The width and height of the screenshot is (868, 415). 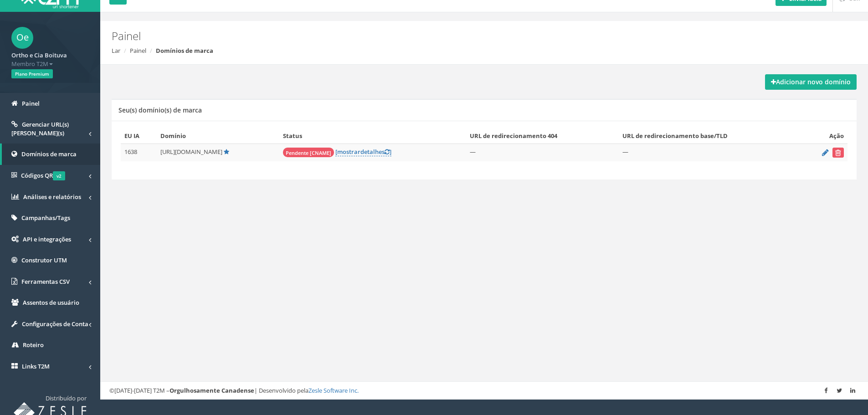 I want to click on font: | Desenvolvido pela, so click(x=281, y=391).